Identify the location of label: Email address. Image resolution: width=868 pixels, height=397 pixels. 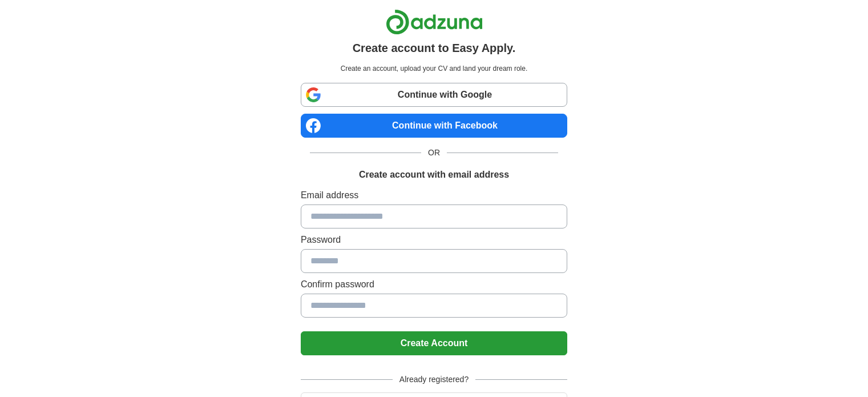
(434, 196).